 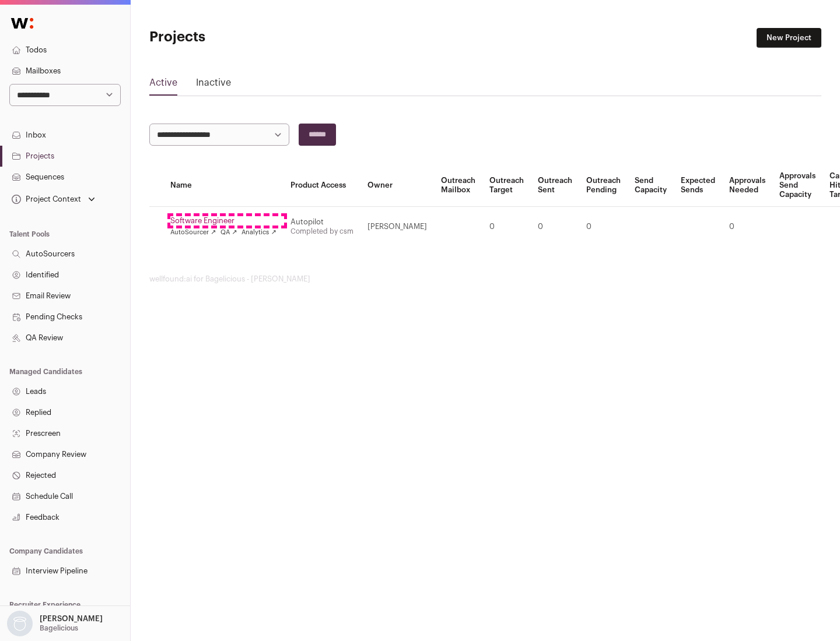 I want to click on th: Outreach Target, so click(x=507, y=186).